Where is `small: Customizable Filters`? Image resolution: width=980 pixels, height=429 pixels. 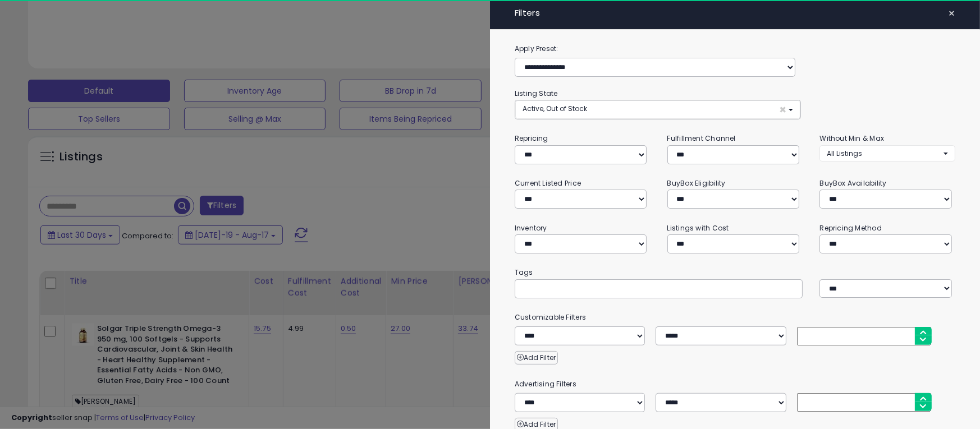
small: Customizable Filters is located at coordinates (735, 317).